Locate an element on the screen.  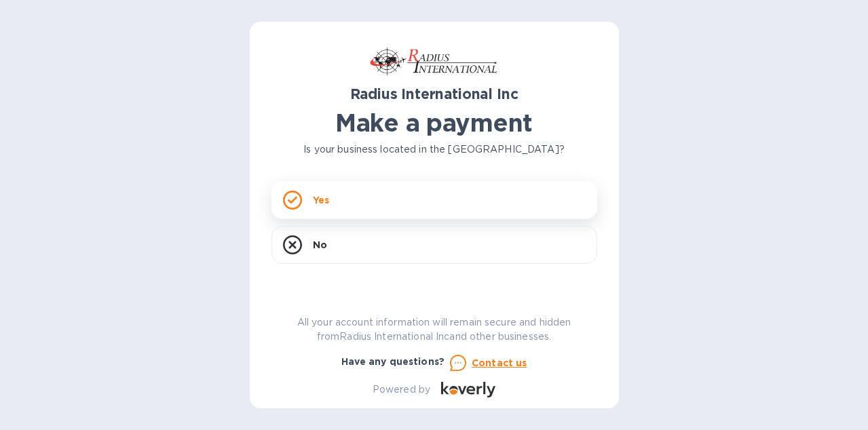
p: Powered by is located at coordinates (401, 390).